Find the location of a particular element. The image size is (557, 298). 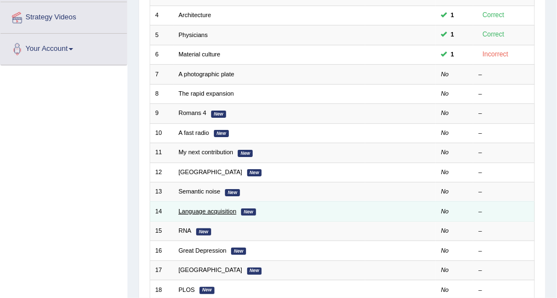

td: 9 is located at coordinates (161, 114).